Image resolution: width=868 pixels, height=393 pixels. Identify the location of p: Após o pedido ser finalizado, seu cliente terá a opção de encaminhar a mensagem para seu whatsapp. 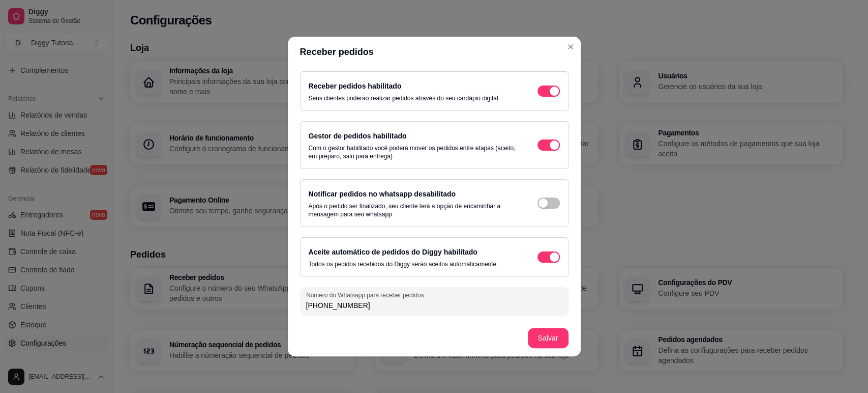
(413, 210).